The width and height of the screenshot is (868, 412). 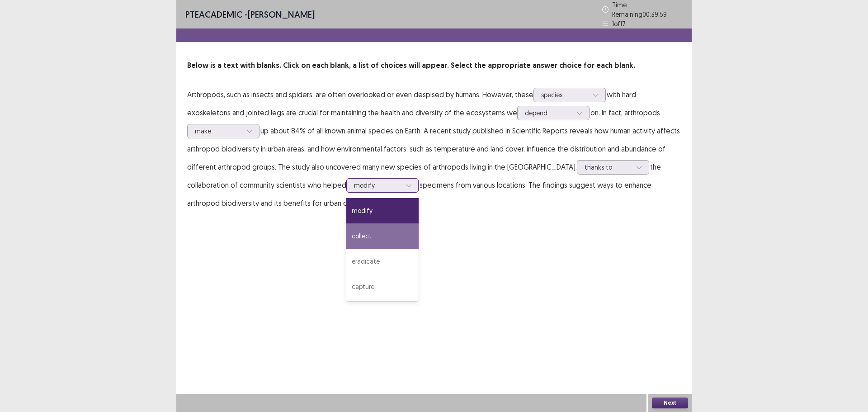 What do you see at coordinates (218, 131) in the screenshot?
I see `div: make` at bounding box center [218, 131].